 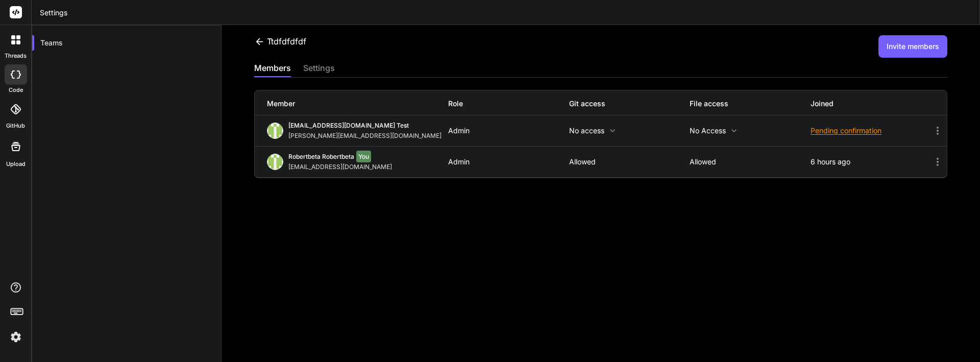 I want to click on div: File access, so click(x=750, y=104).